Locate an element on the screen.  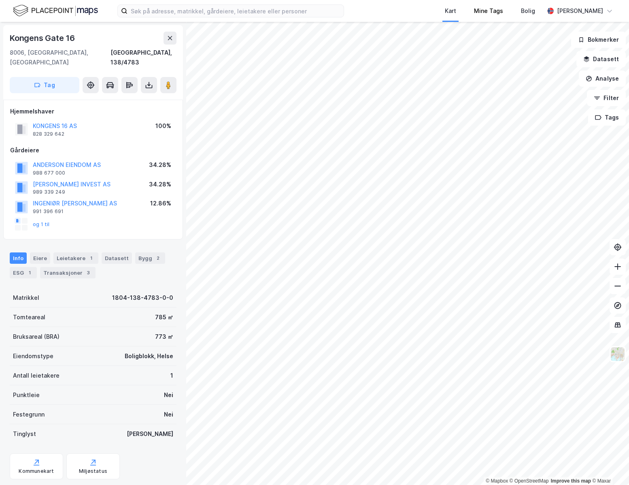
a: OpenStreetMap is located at coordinates (529, 480).